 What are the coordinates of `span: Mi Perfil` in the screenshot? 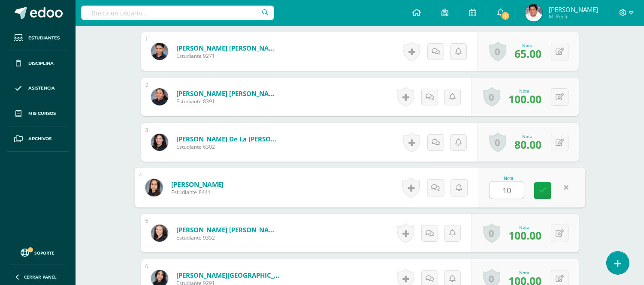 It's located at (573, 16).